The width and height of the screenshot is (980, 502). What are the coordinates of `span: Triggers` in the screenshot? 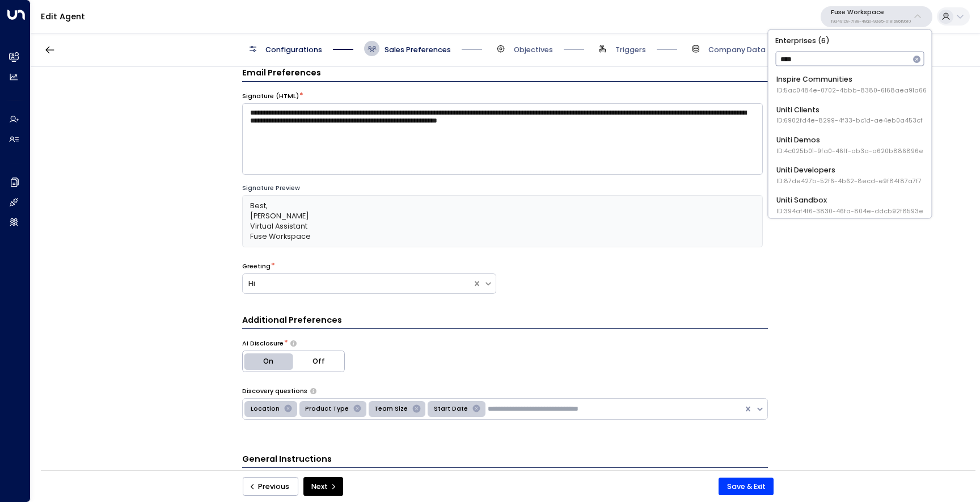 It's located at (631, 50).